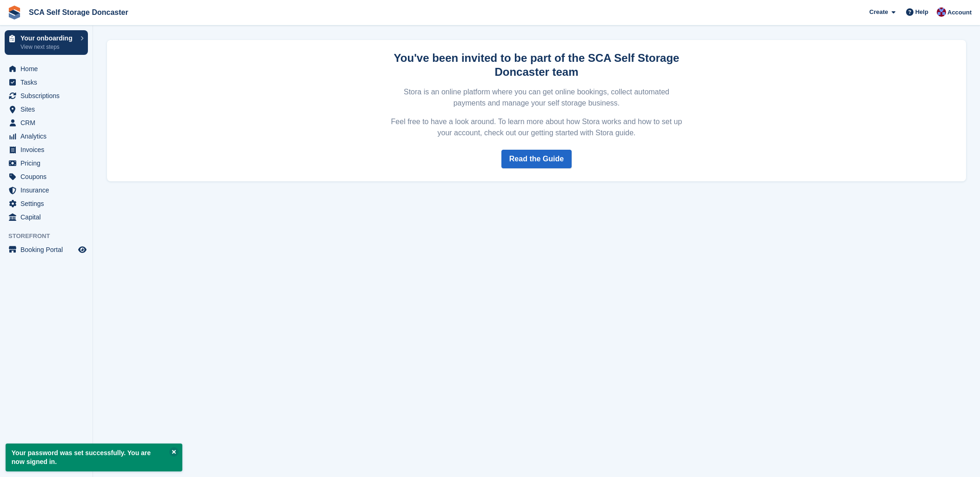 Image resolution: width=980 pixels, height=477 pixels. Describe the element at coordinates (49, 109) in the screenshot. I see `span: Sites` at that location.